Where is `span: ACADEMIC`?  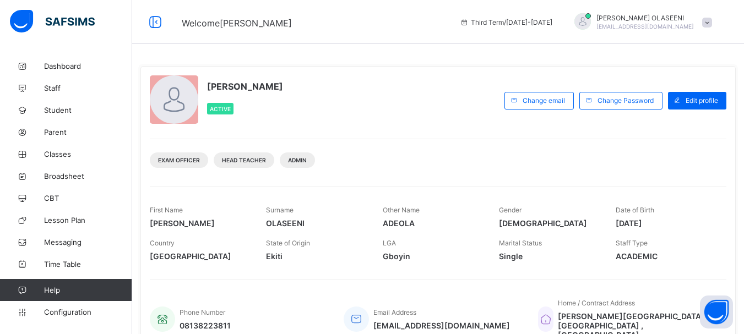
span: ACADEMIC is located at coordinates (665, 256).